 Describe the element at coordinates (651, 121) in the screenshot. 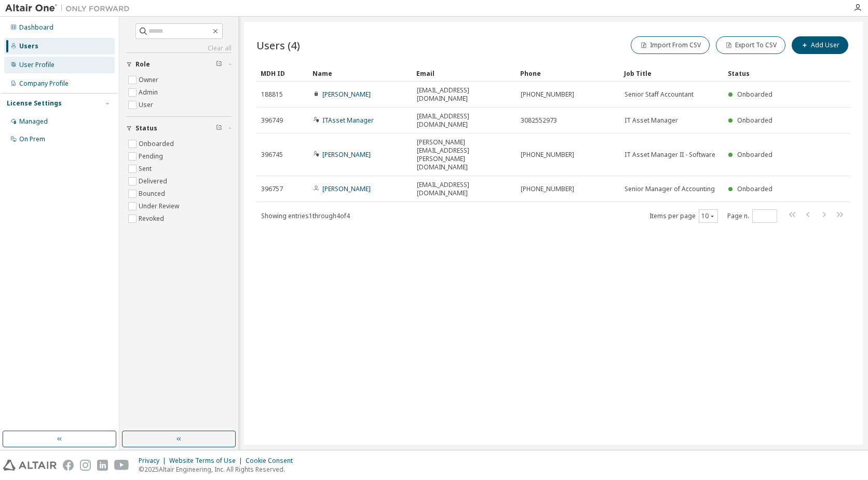

I see `span: IT Asset Manager` at that location.